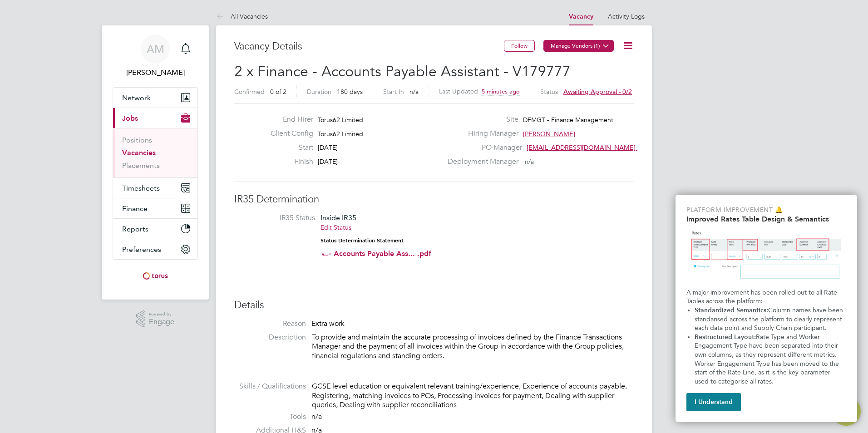  What do you see at coordinates (130, 118) in the screenshot?
I see `span: Jobs` at bounding box center [130, 118].